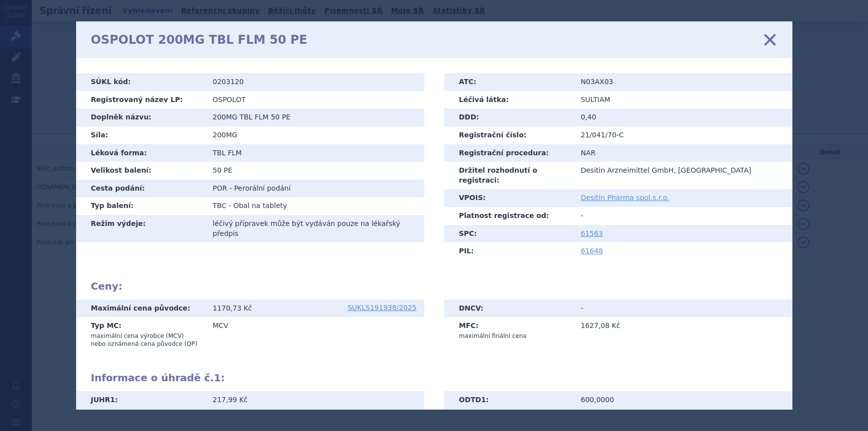 This screenshot has height=431, width=868. What do you see at coordinates (509, 82) in the screenshot?
I see `th: ATC:` at bounding box center [509, 82].